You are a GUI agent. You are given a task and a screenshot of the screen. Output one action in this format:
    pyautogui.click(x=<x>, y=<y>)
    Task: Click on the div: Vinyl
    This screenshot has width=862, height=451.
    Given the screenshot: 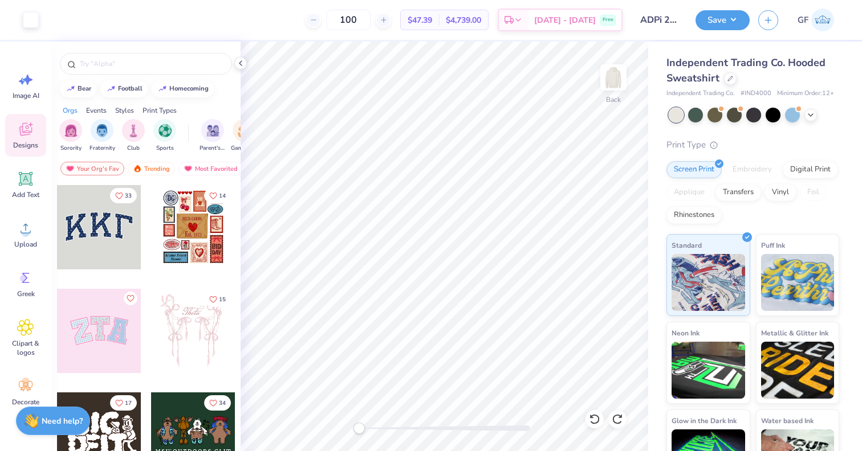 What is the action you would take?
    pyautogui.click(x=780, y=193)
    